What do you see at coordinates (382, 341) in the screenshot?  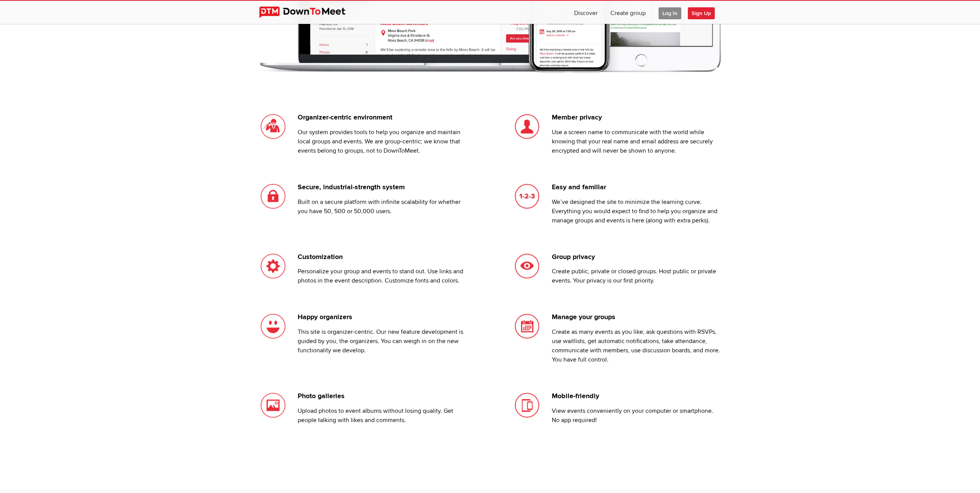 I see `p: This site is organizer-centric. Our new feature development is guided by you, the organizers. You...` at bounding box center [382, 341].